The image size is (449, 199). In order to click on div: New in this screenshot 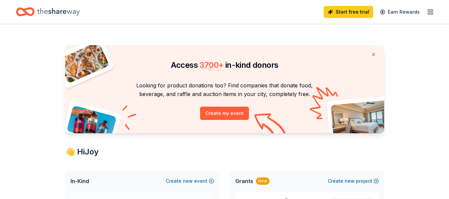, I will do `click(262, 181)`.